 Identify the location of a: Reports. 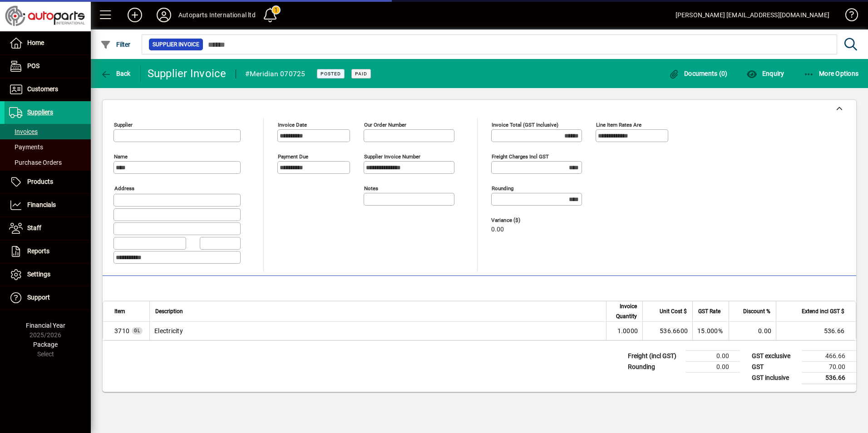
(48, 252).